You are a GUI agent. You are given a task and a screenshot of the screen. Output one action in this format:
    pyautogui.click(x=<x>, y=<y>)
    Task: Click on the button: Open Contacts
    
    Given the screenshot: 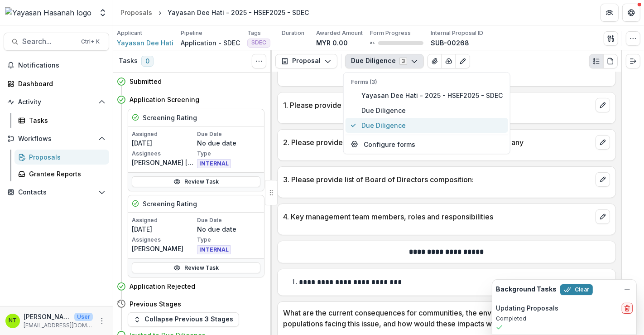 What is the action you would take?
    pyautogui.click(x=56, y=192)
    